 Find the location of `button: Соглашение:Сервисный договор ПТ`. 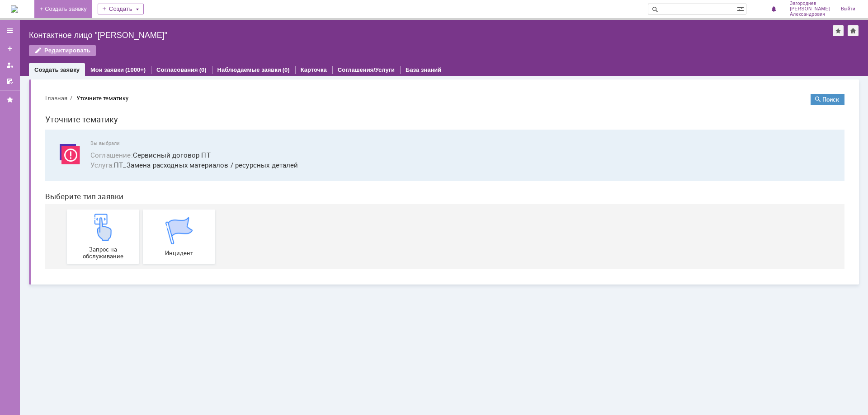

button: Соглашение:Сервисный договор ПТ is located at coordinates (112, 68).